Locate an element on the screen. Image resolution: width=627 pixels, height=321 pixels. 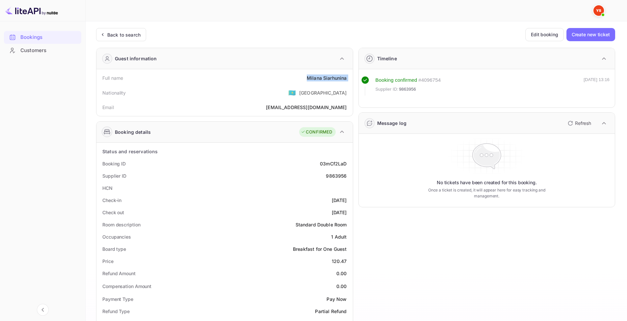
div: Pay Now is located at coordinates (337, 299).